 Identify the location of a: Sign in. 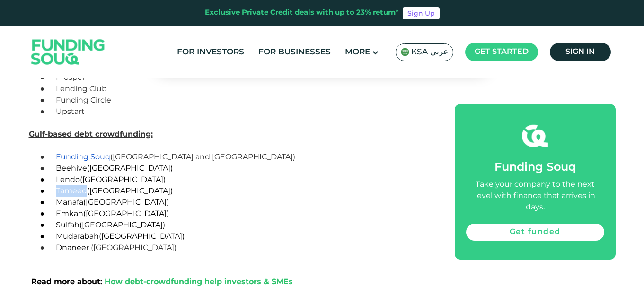
(580, 52).